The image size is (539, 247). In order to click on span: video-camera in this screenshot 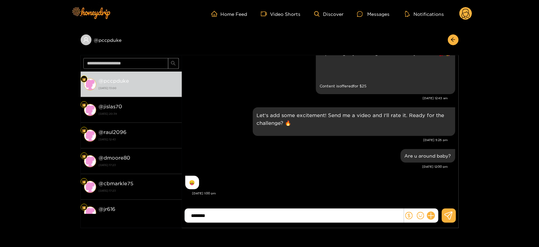, I will do `click(266, 14)`.